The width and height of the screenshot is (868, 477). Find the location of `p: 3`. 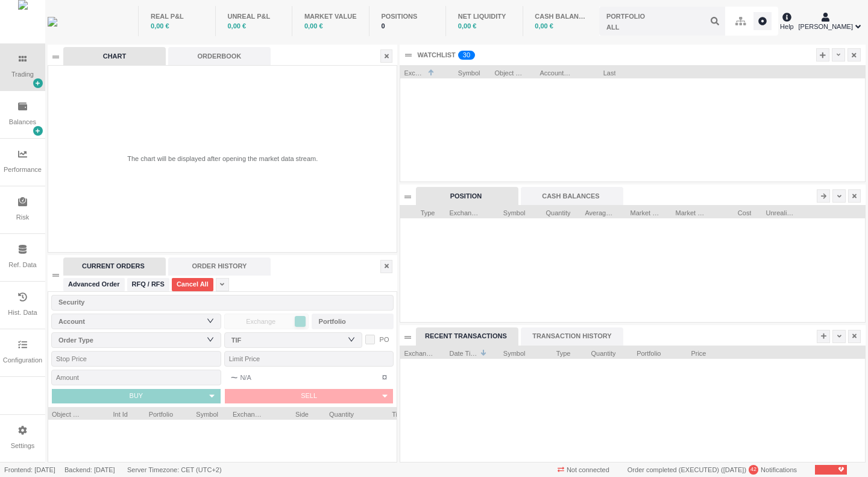

p: 3 is located at coordinates (464, 57).